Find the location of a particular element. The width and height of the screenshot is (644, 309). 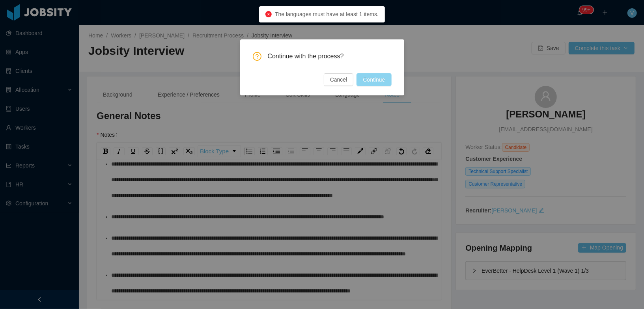

i: icon: close-circle is located at coordinates (269, 14).